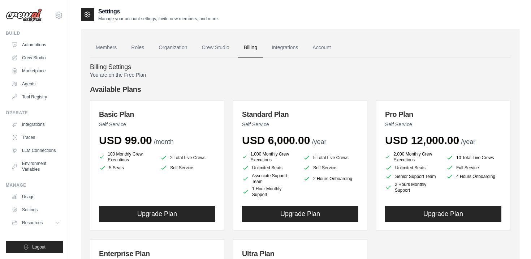 This screenshot has height=259, width=531. What do you see at coordinates (34, 185) in the screenshot?
I see `div: Manage` at bounding box center [34, 185].